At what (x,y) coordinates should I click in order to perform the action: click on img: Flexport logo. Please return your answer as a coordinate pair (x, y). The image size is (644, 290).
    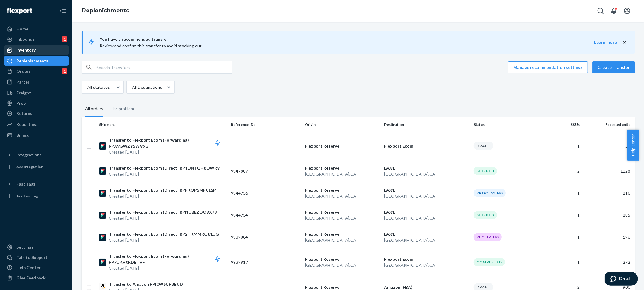
    Looking at the image, I should click on (19, 11).